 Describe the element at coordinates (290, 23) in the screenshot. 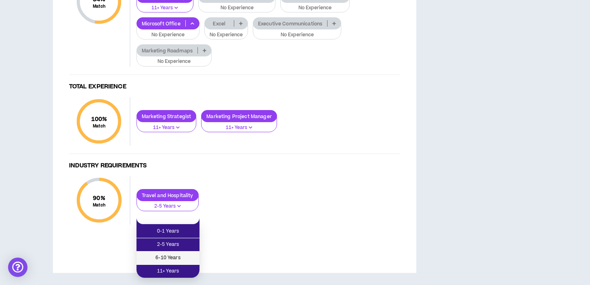

I see `p: Executive Communications` at that location.